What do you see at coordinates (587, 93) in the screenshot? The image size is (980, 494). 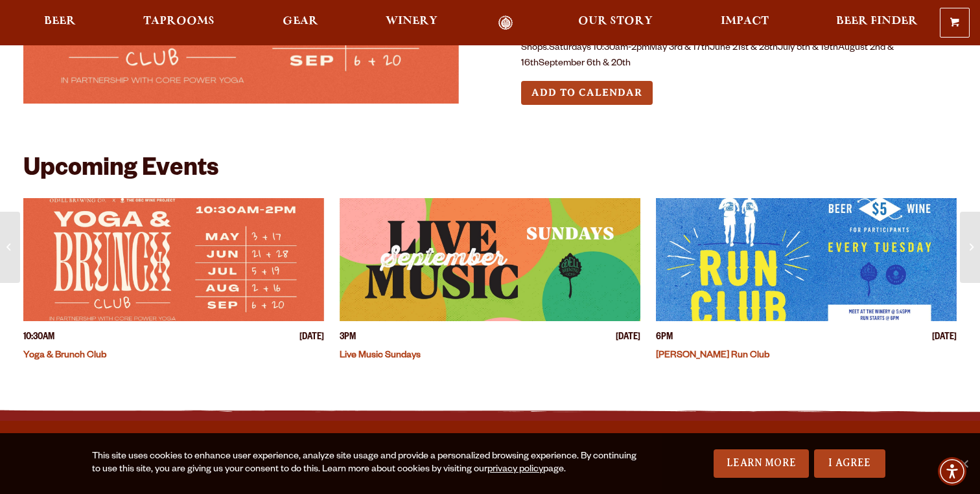 I see `button: Add to Calendar` at bounding box center [587, 93].